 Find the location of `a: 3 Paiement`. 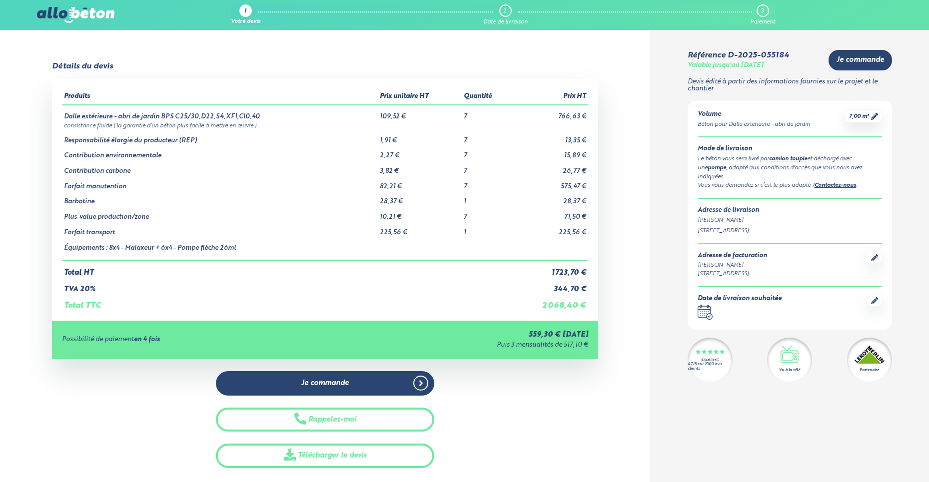

a: 3 Paiement is located at coordinates (763, 15).